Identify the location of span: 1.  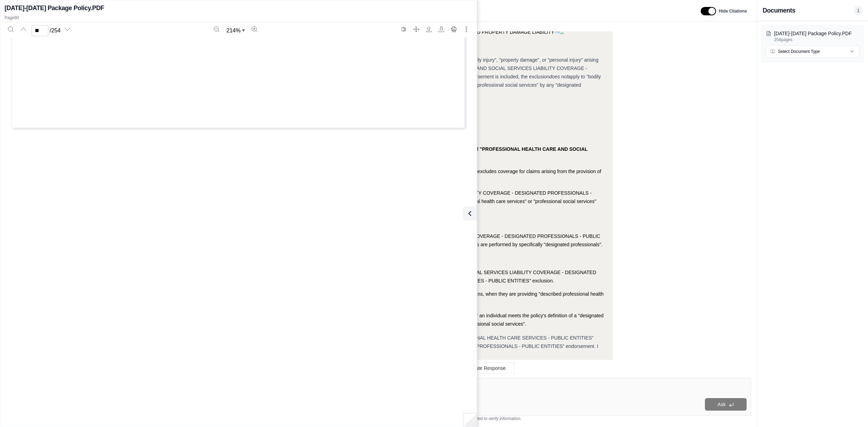
(858, 10).